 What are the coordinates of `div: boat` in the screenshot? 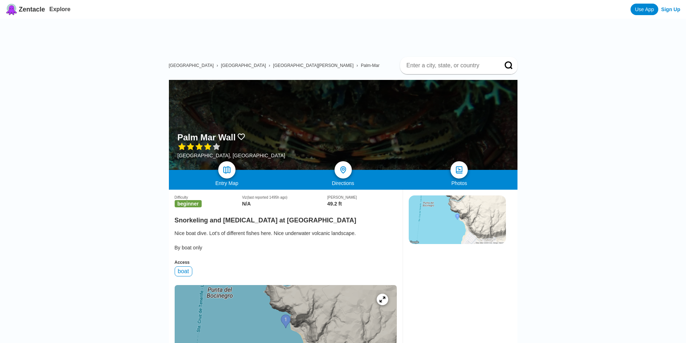 It's located at (183, 271).